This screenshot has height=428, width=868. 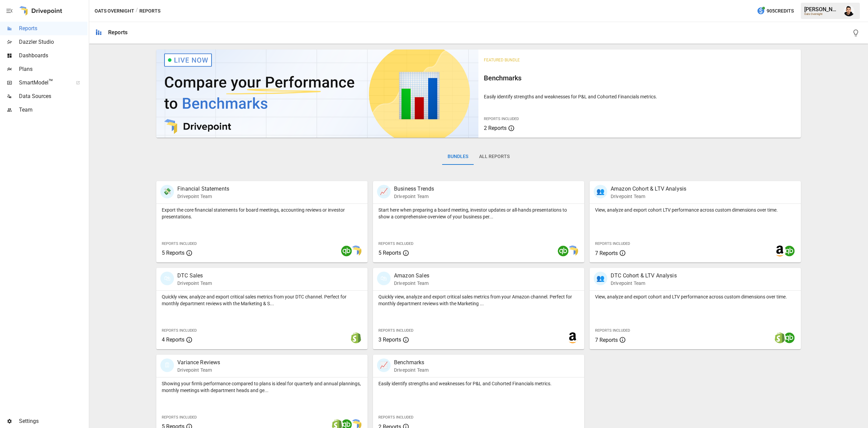 I want to click on span: 4 Reports, so click(x=173, y=339).